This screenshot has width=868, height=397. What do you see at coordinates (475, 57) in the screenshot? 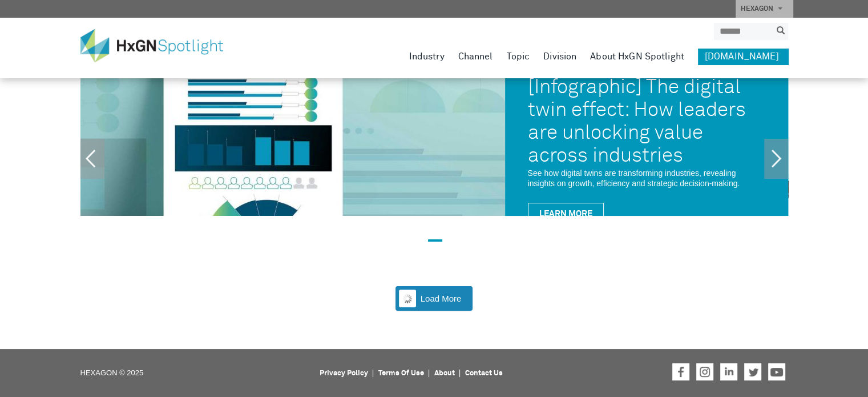
I see `a: Channel` at bounding box center [475, 57].